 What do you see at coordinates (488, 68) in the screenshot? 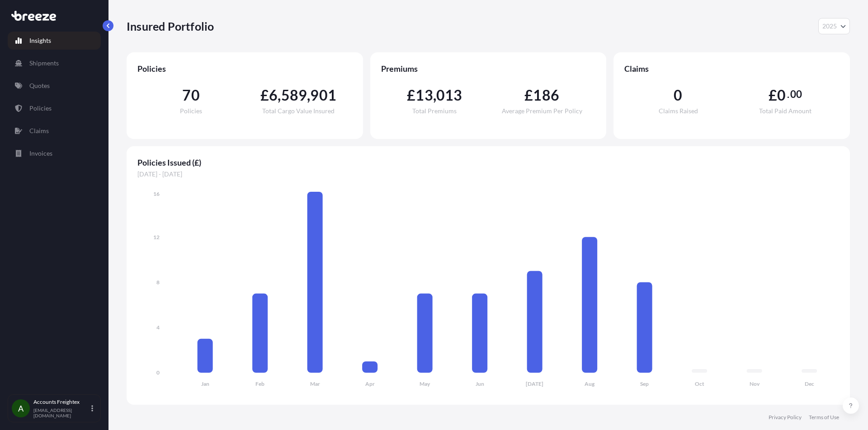
I see `span: Premiums` at bounding box center [488, 68].